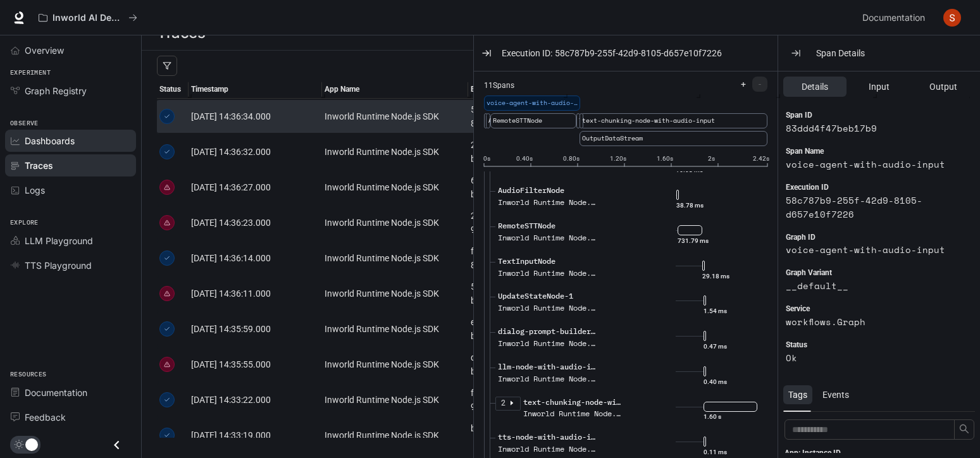 The width and height of the screenshot is (980, 458). I want to click on div: RemoteSTTNode Inworld Runtime Node.js SDK, so click(547, 236).